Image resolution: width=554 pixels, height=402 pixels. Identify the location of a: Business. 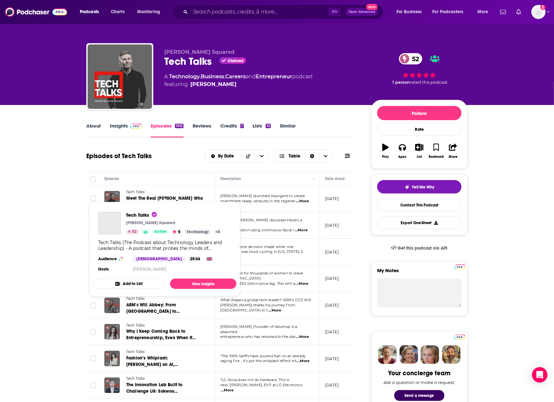
(212, 76).